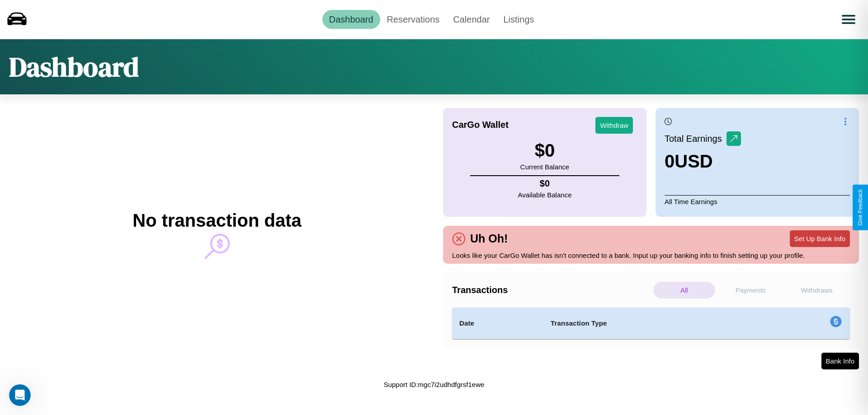 Image resolution: width=868 pixels, height=415 pixels. I want to click on h4: Transaction Type, so click(653, 324).